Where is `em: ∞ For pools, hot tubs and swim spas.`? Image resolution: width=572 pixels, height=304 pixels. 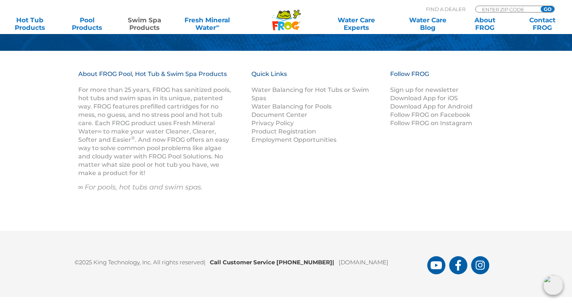
em: ∞ For pools, hot tubs and swim spas. is located at coordinates (141, 187).